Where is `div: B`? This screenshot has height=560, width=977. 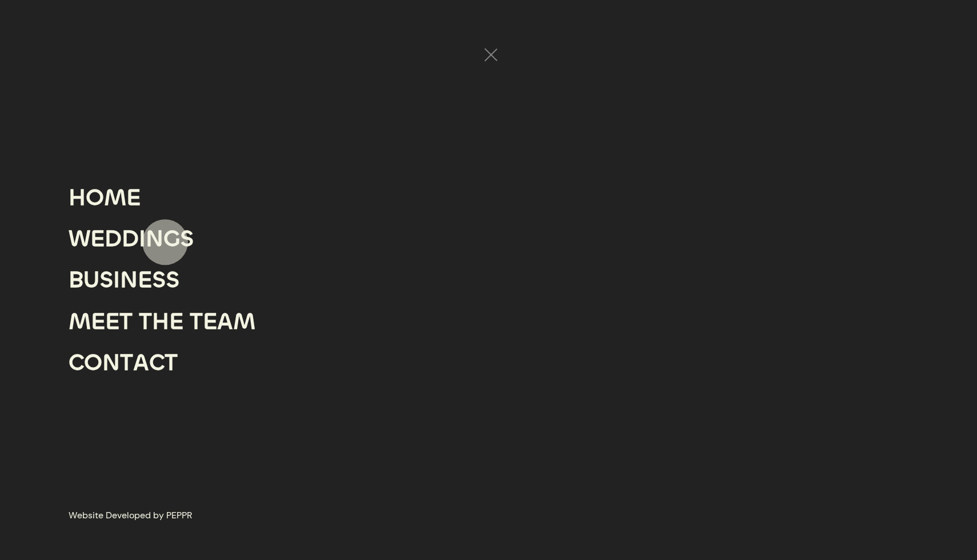
div: B is located at coordinates (76, 280).